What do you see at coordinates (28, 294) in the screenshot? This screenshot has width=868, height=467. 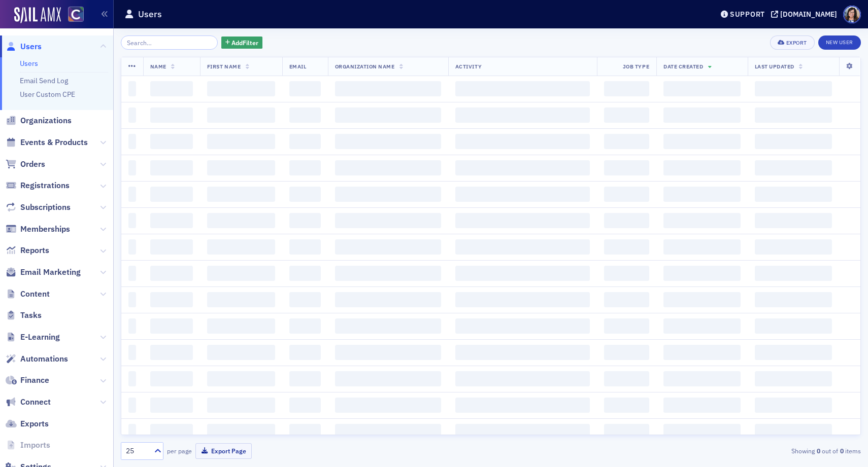 I see `a: Content` at bounding box center [28, 294].